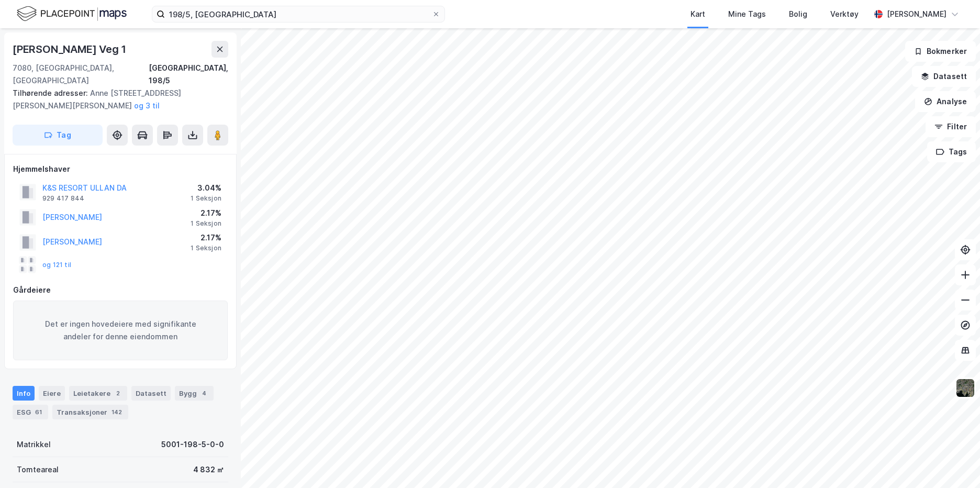  What do you see at coordinates (951, 127) in the screenshot?
I see `button: Filter` at bounding box center [951, 127].